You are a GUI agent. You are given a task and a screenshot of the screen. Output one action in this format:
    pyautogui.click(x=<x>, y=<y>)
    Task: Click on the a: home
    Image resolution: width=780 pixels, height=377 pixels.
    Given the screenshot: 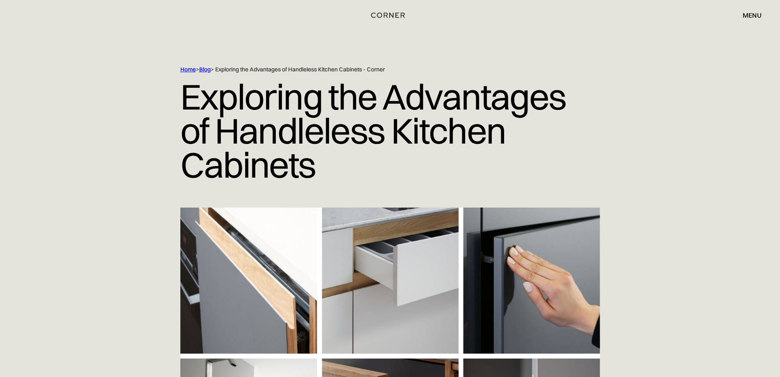 What is the action you would take?
    pyautogui.click(x=390, y=15)
    